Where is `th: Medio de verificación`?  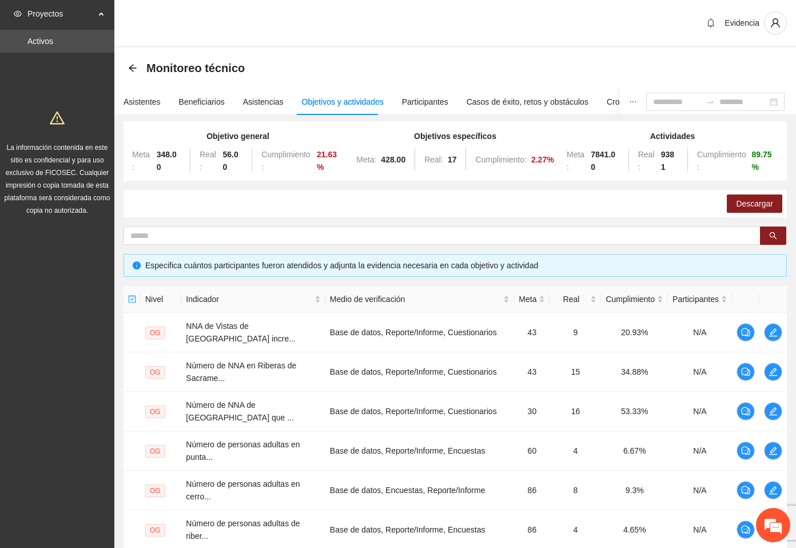
th: Medio de verificación is located at coordinates (420, 299).